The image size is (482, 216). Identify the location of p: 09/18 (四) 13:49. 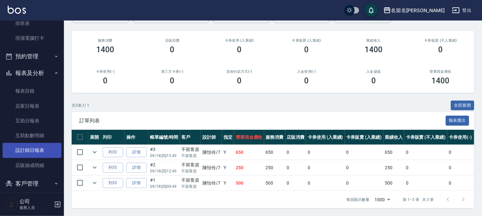
(164, 155).